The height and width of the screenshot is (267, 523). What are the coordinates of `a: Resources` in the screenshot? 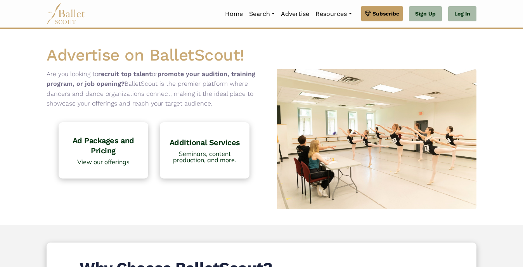 It's located at (333, 14).